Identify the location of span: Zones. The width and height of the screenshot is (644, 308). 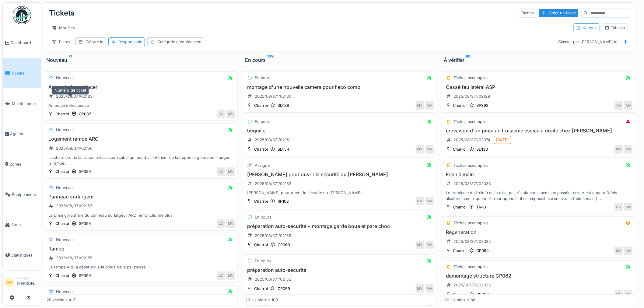
(24, 164).